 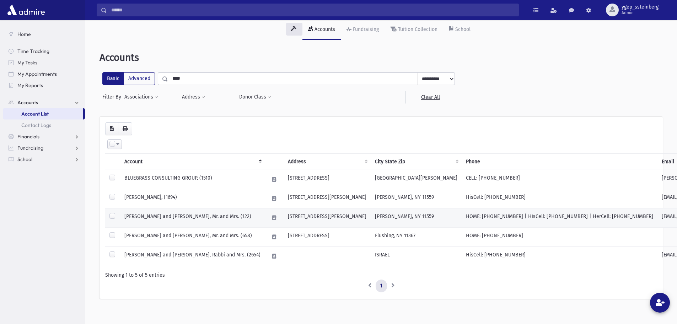 What do you see at coordinates (36, 125) in the screenshot?
I see `span: Contact Logs` at bounding box center [36, 125].